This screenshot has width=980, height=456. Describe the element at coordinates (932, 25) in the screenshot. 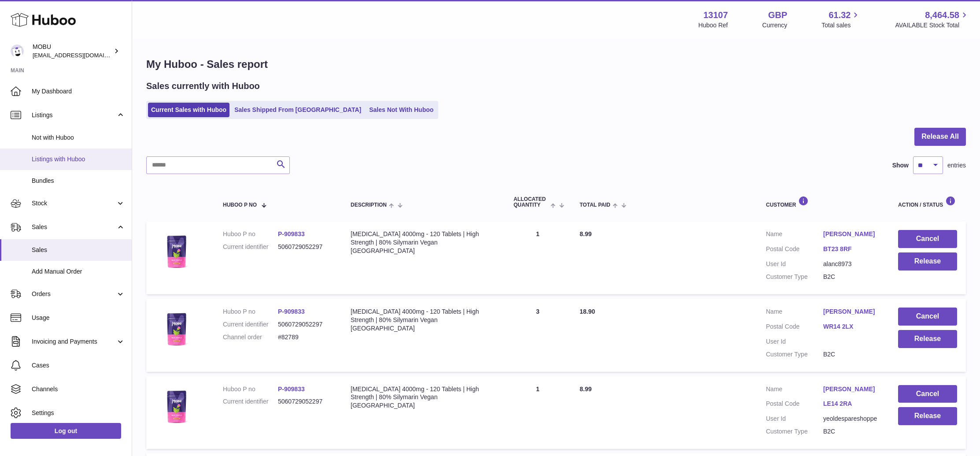

I see `span: AVAILABLE Stock Total` at that location.